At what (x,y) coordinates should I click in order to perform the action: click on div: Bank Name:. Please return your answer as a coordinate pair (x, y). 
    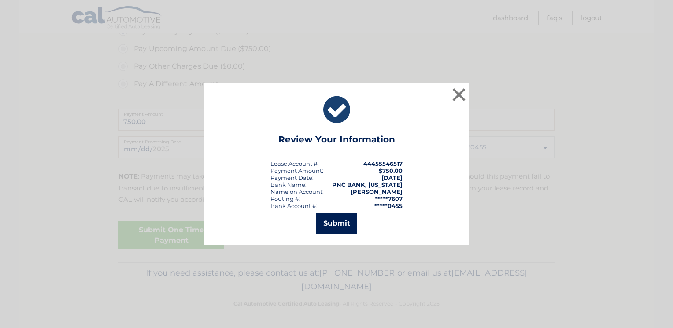
    Looking at the image, I should click on (288, 185).